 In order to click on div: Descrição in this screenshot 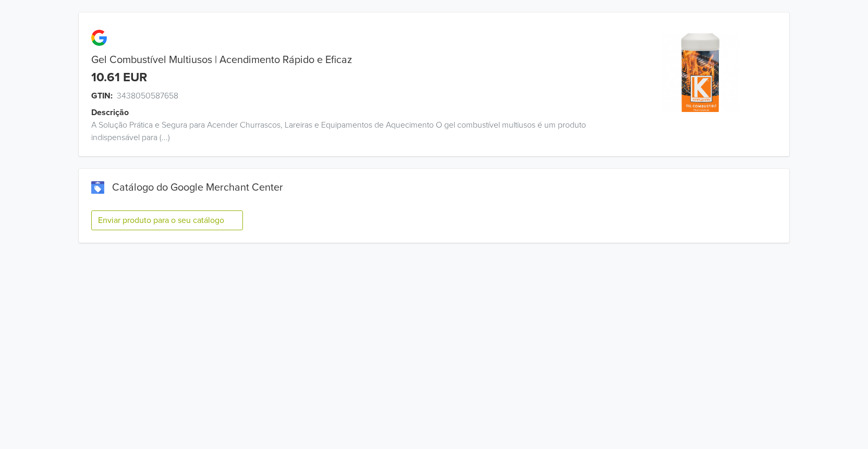, I will do `click(358, 112)`.